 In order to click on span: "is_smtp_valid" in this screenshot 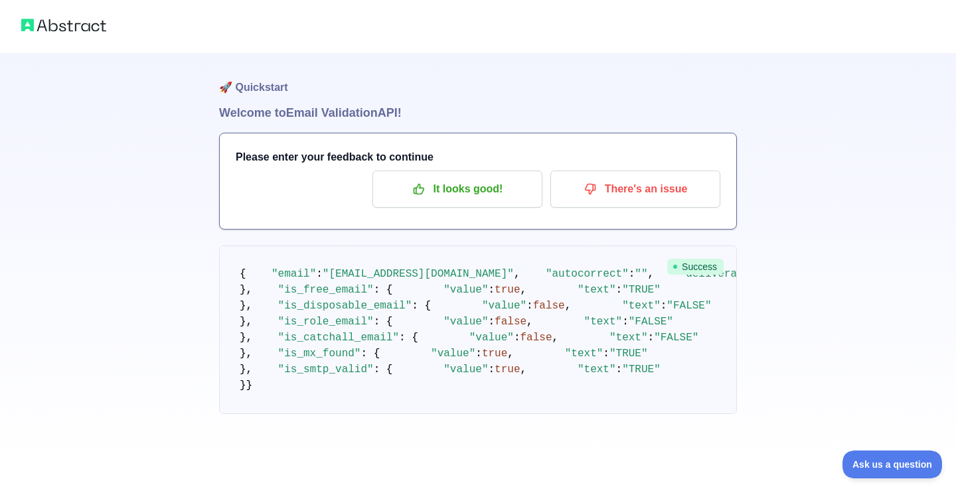, I will do `click(326, 370)`.